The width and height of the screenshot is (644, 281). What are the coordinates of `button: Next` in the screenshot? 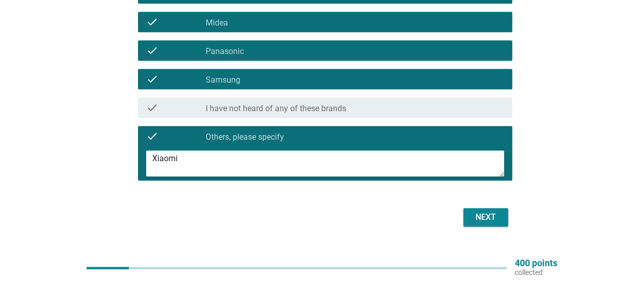 It's located at (486, 217).